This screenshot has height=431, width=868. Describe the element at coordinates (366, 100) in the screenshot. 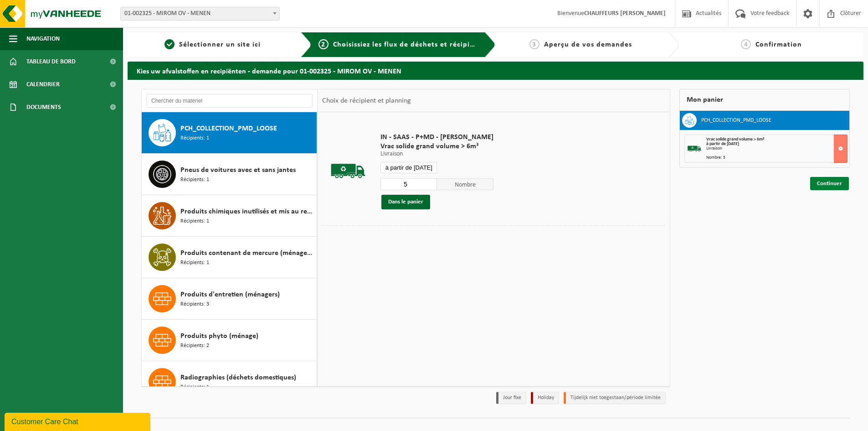

I see `div: Choix de récipient et planning` at that location.